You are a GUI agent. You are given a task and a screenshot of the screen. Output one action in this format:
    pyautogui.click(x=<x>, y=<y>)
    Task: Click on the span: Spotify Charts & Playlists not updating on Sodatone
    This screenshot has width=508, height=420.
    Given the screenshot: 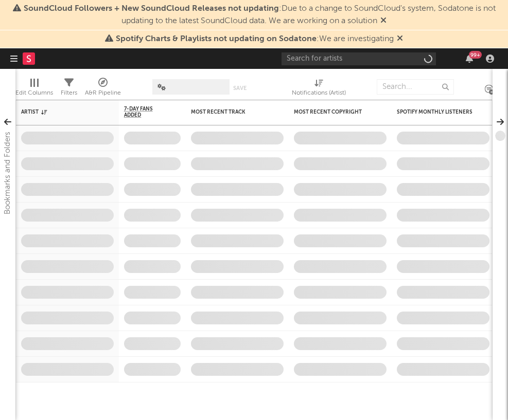 What is the action you would take?
    pyautogui.click(x=216, y=39)
    